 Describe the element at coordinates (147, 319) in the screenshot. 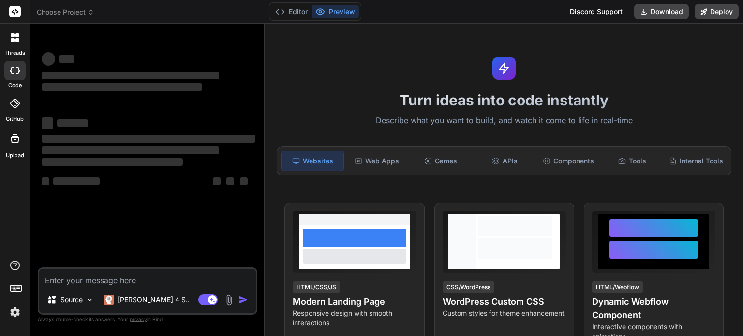

I see `p: Always double-check its answers. Your in Bind` at that location.